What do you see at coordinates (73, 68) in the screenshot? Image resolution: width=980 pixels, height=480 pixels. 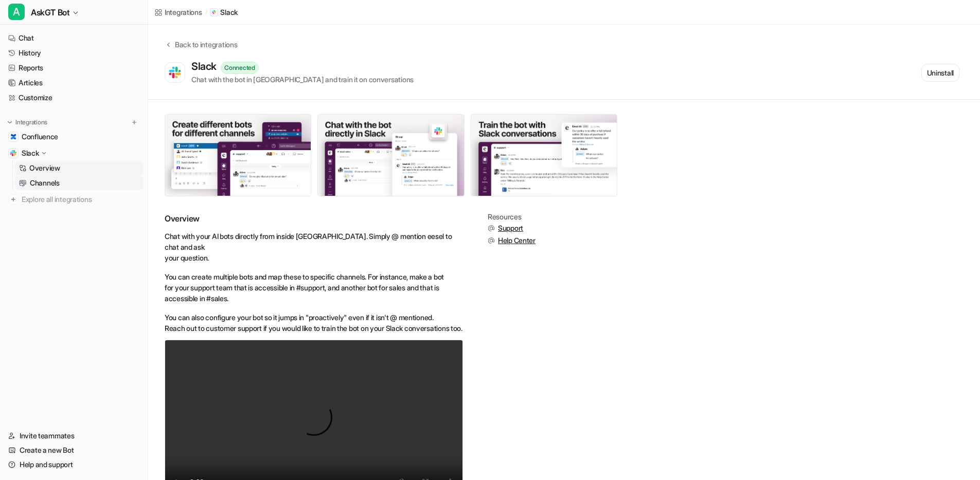 I see `a: Reports` at bounding box center [73, 68].